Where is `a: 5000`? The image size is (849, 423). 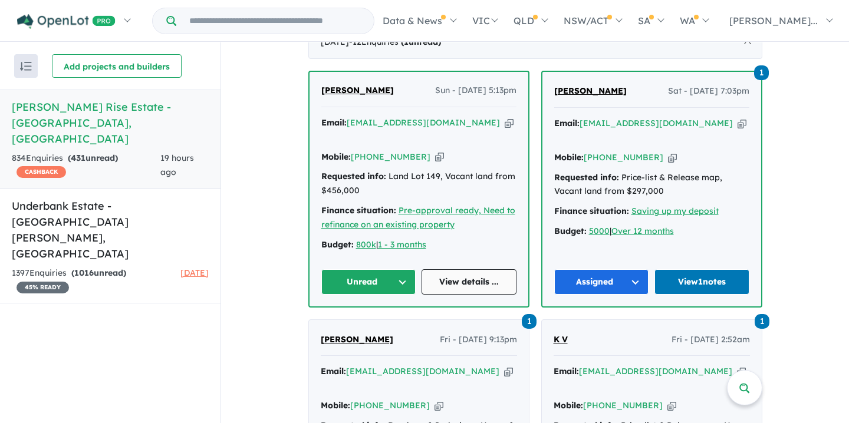 a: 5000 is located at coordinates (599, 231).